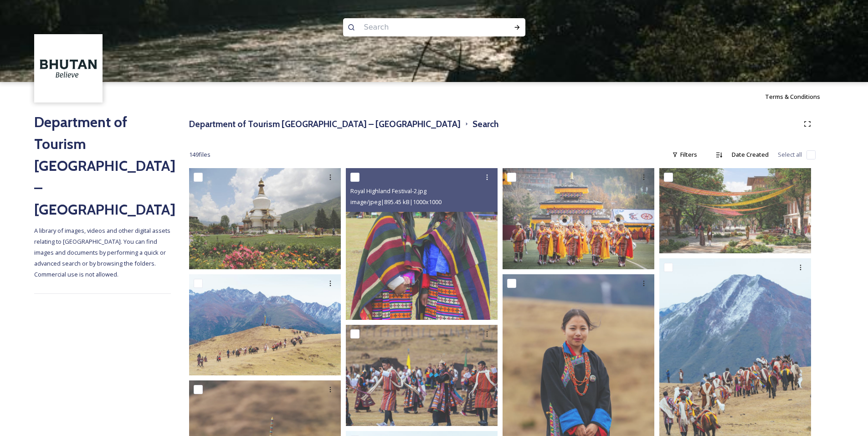 This screenshot has height=436, width=868. I want to click on img: GMC_V23_Royal Boulevard.jpg, so click(735, 210).